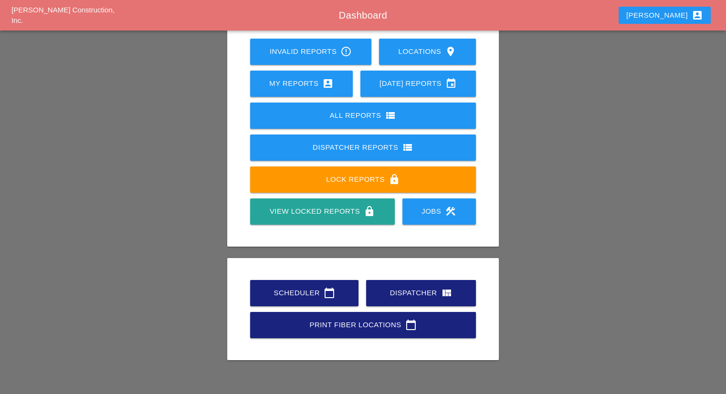 This screenshot has height=394, width=726. Describe the element at coordinates (363, 116) in the screenshot. I see `a: All Reports` at that location.